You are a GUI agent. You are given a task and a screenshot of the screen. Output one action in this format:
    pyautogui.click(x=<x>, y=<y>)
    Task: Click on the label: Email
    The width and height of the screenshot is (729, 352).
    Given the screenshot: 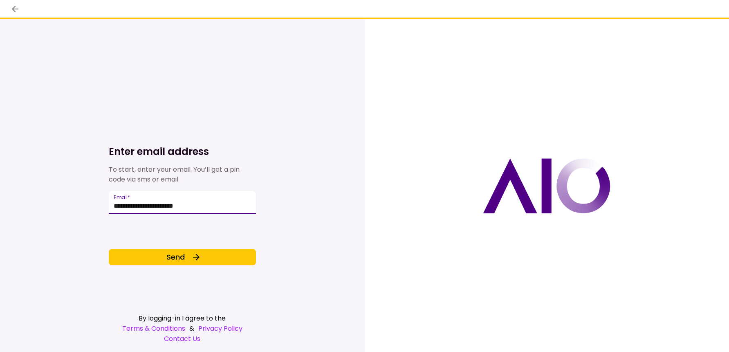 What is the action you would take?
    pyautogui.click(x=122, y=197)
    